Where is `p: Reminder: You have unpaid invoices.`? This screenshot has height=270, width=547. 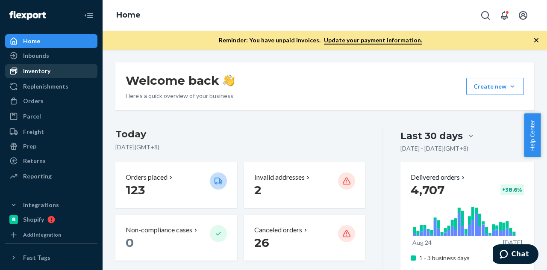 p: Reminder: You have unpaid invoices. is located at coordinates (320, 40).